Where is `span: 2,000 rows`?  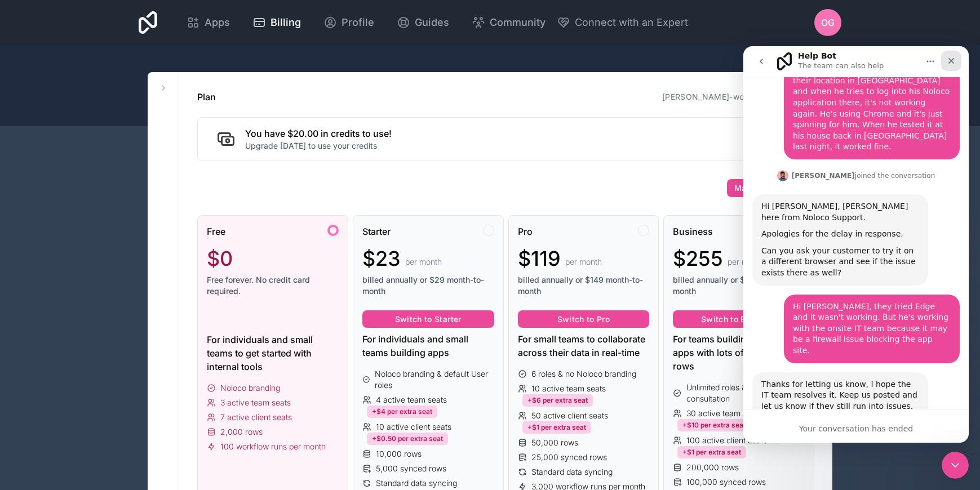
span: 2,000 rows is located at coordinates (241, 432).